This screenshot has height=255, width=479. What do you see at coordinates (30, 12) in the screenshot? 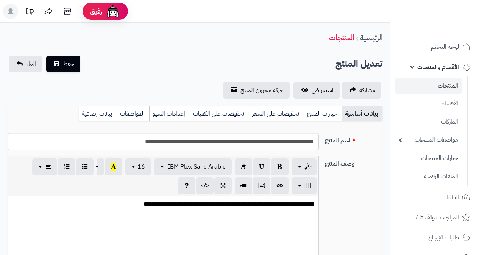
I see `a: تحديثات المنصة` at bounding box center [30, 12].